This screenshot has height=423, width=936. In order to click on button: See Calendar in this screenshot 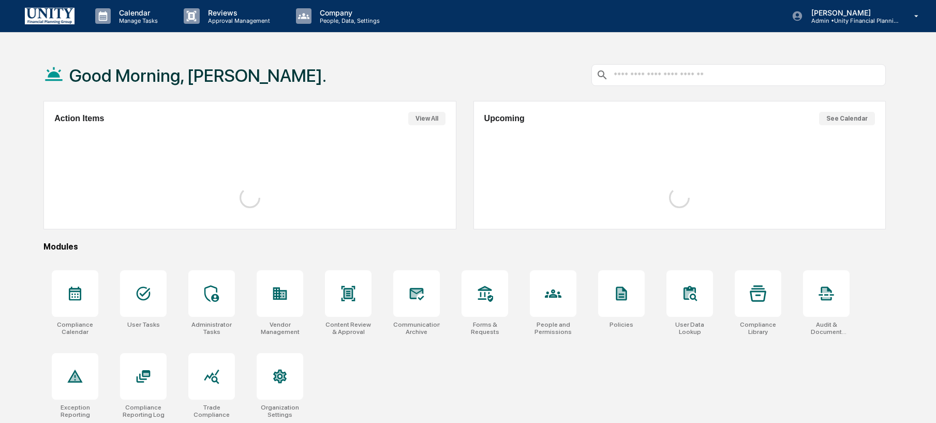, I will do `click(847, 118)`.